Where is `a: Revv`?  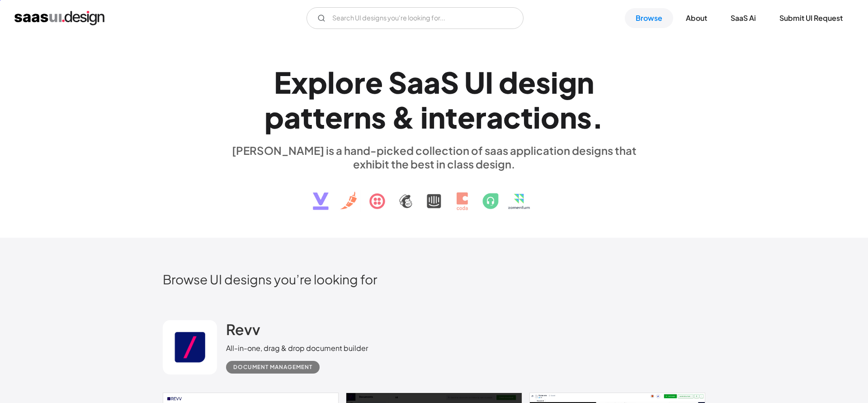
a: Revv is located at coordinates (243, 331).